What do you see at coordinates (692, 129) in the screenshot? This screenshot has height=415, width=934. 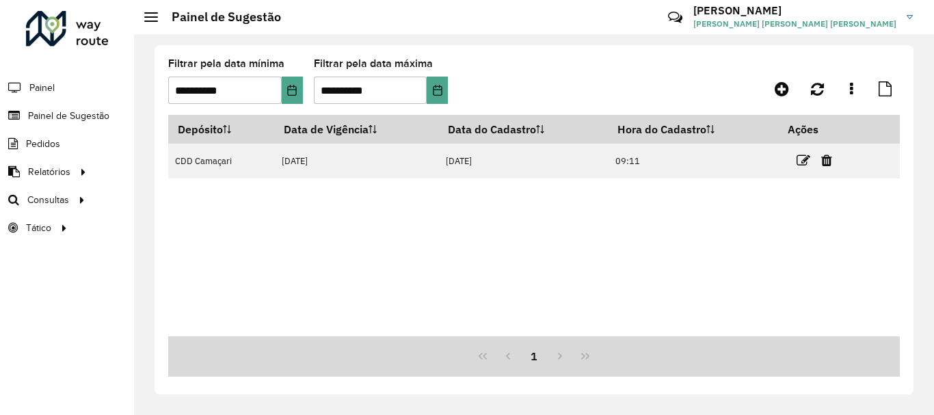 I see `th: Hora do Cadastro` at bounding box center [692, 129].